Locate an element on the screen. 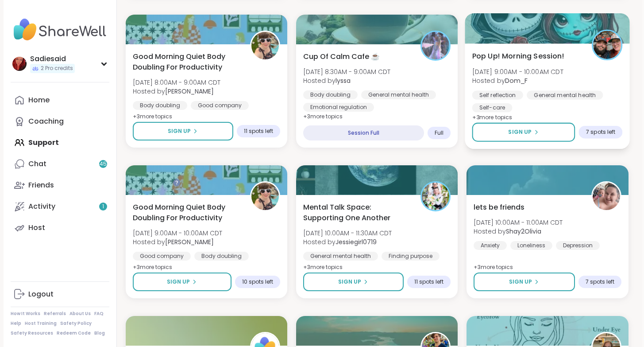 The image size is (644, 347). img: lyssa is located at coordinates (435, 46).